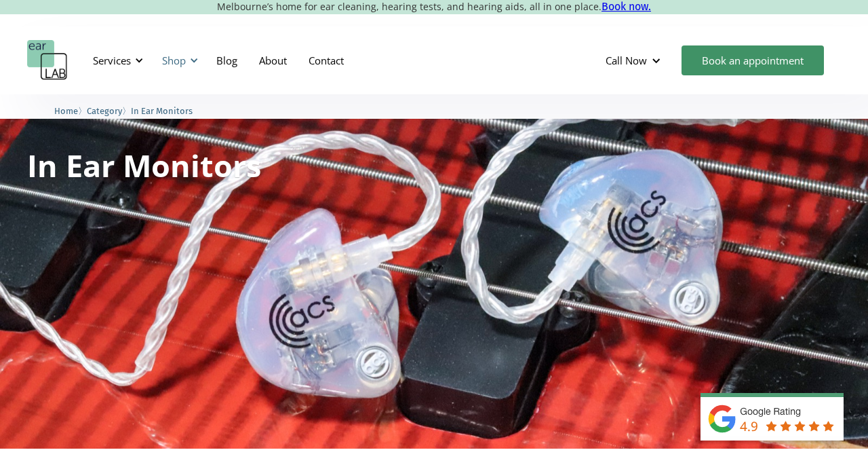 The image size is (868, 467). I want to click on a: About, so click(272, 60).